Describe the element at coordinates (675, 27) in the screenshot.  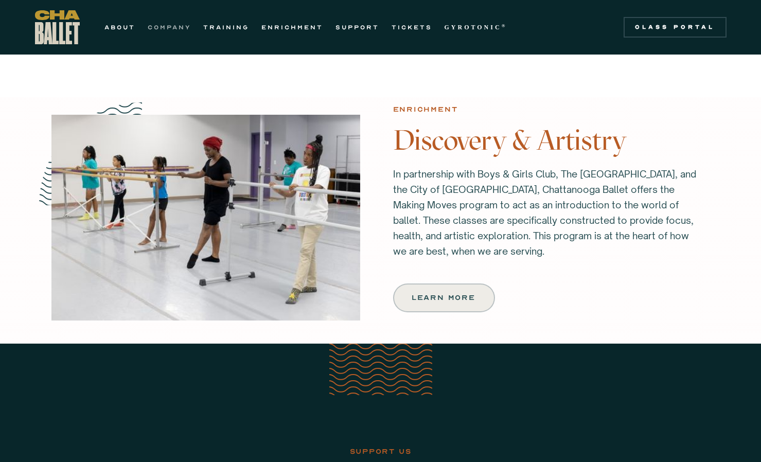
I see `div: Class Portal` at that location.